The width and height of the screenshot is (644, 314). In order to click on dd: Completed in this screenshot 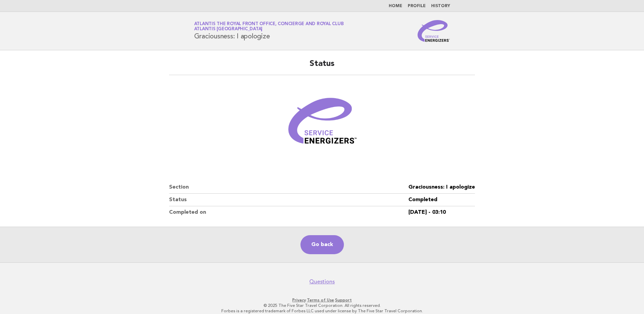, I will do `click(442, 200)`.